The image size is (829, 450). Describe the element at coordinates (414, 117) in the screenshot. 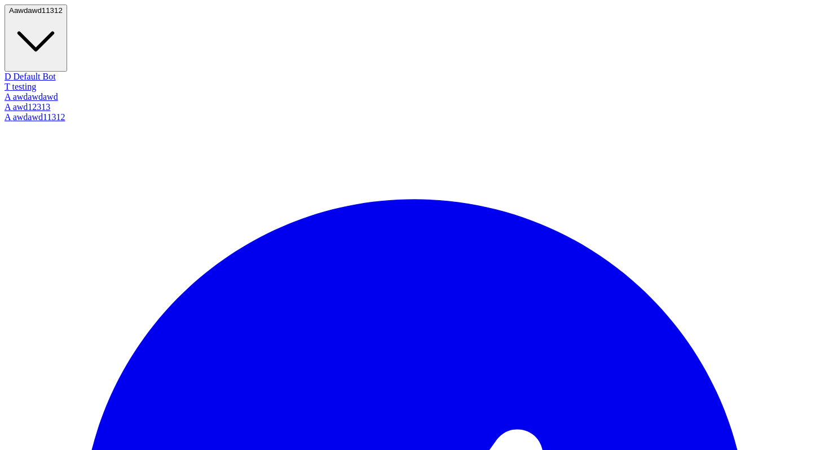

I see `div: awdawd11312` at that location.